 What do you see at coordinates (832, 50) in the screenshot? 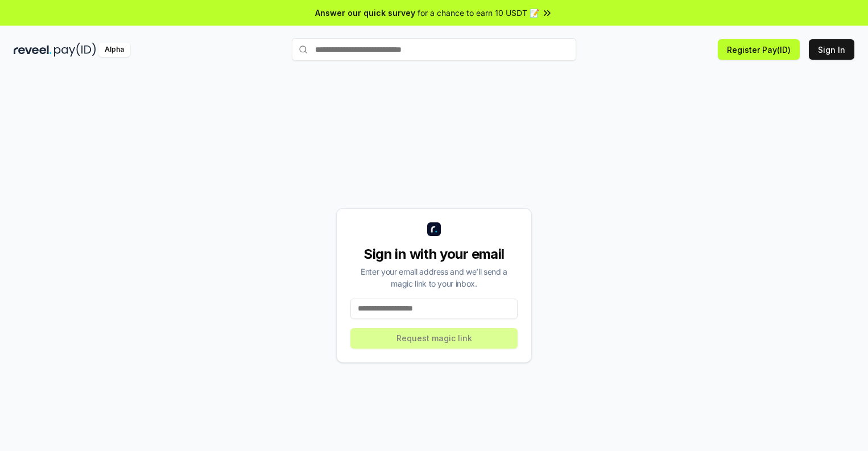
I see `button: Sign In` at bounding box center [832, 50].